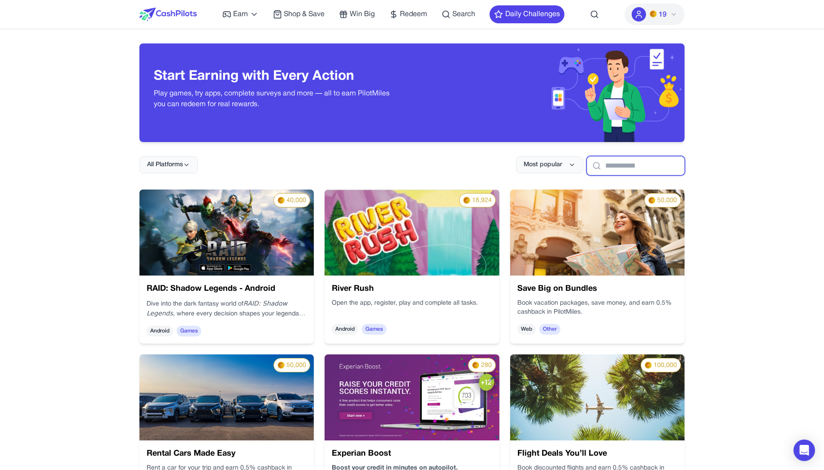  Describe the element at coordinates (526, 330) in the screenshot. I see `span: Web` at that location.